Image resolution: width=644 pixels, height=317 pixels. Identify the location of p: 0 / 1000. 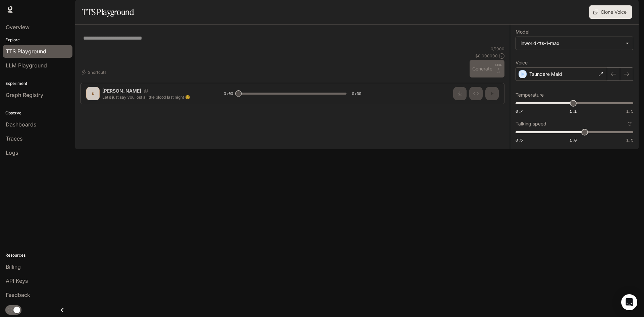
(497, 49).